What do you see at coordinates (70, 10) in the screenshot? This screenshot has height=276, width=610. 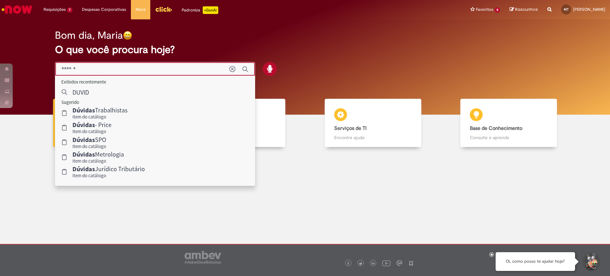 I see `span: 7` at bounding box center [70, 10].